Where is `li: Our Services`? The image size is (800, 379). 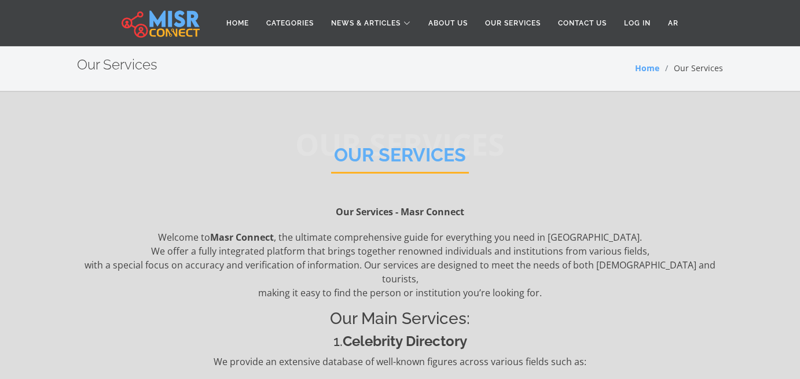
li: Our Services is located at coordinates (691, 68).